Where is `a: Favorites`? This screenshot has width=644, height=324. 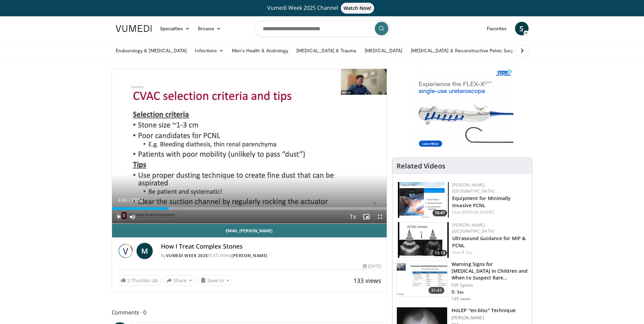
a: Favorites is located at coordinates (497, 28).